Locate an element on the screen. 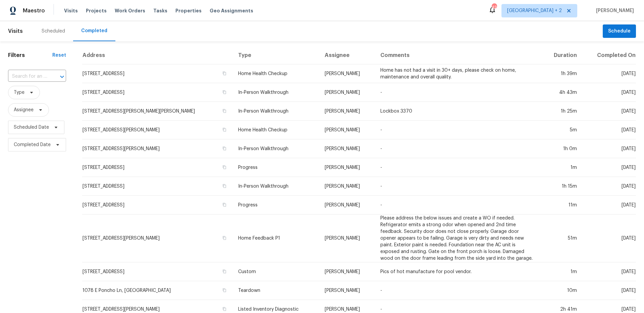 This screenshot has height=313, width=644. th: Type is located at coordinates (276, 55).